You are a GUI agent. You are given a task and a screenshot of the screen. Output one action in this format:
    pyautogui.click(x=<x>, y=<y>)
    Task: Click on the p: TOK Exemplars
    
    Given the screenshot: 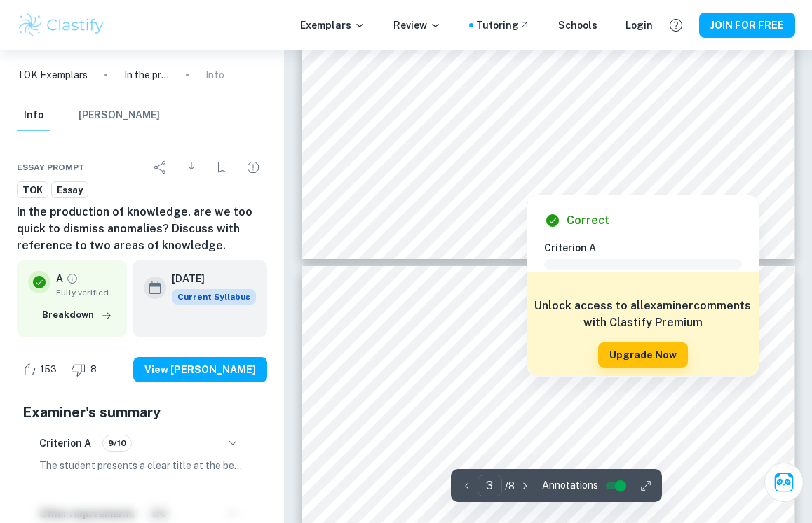 What is the action you would take?
    pyautogui.click(x=52, y=75)
    